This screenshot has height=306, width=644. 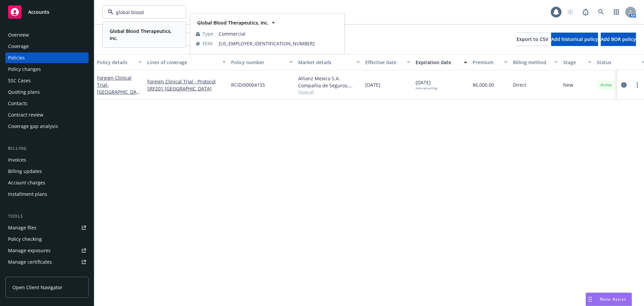 I want to click on span: Add BOR policy, so click(x=618, y=39).